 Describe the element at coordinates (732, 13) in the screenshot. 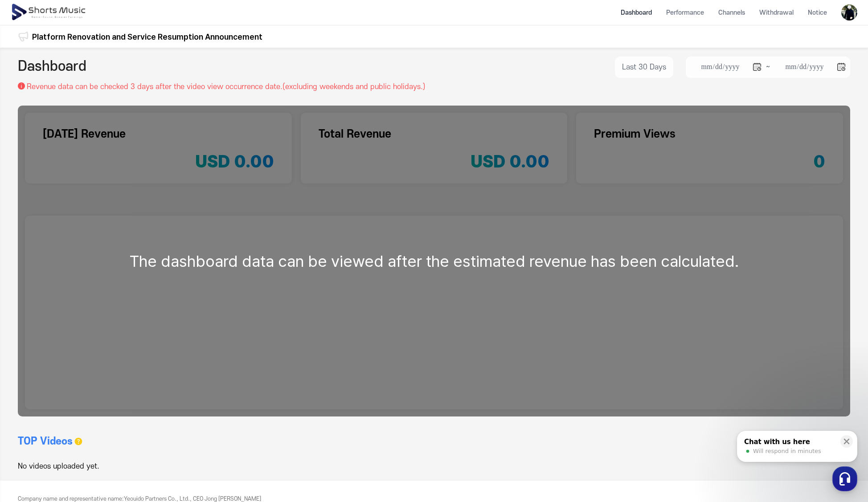

I see `a: Channels` at that location.